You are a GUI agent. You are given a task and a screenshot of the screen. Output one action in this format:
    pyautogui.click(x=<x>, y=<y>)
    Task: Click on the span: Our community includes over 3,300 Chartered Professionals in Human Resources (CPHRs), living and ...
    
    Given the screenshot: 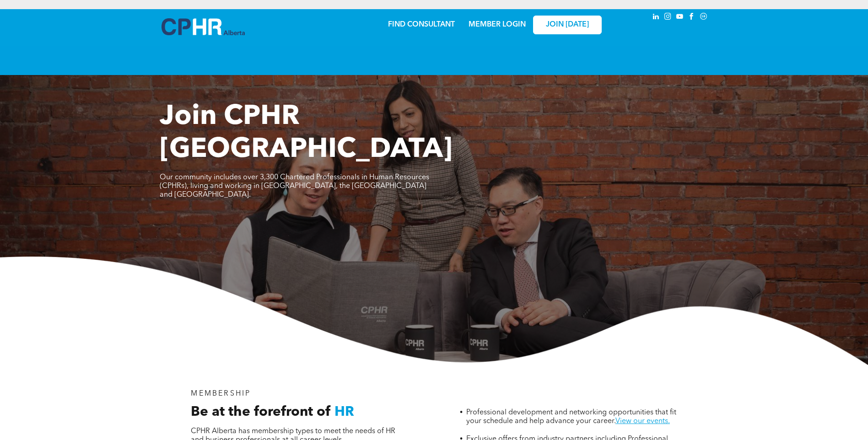 What is the action you would take?
    pyautogui.click(x=294, y=186)
    